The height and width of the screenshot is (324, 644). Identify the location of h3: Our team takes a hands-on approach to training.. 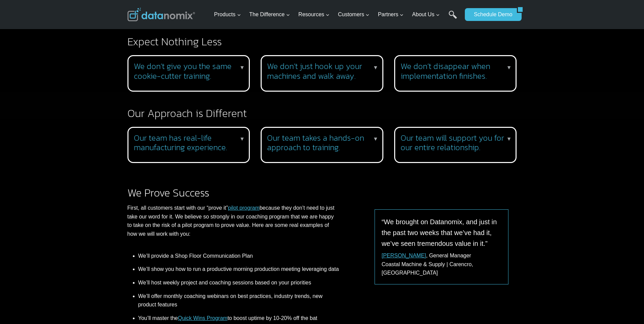
(320, 143).